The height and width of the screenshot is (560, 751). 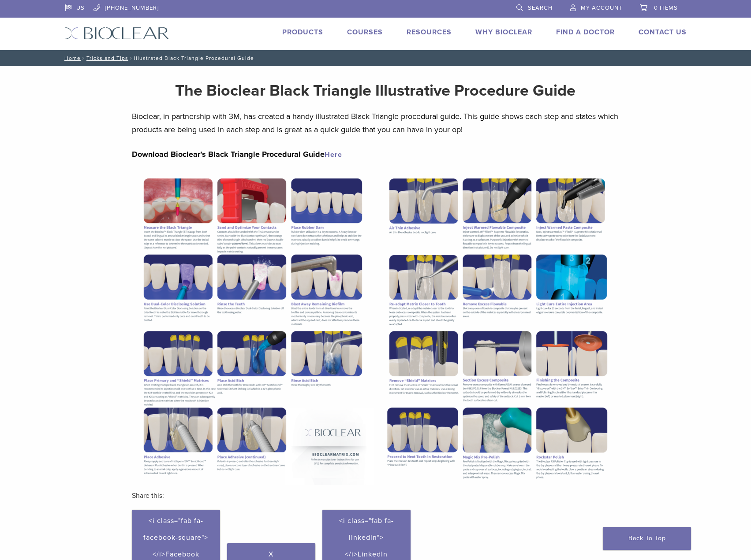 What do you see at coordinates (175, 537) in the screenshot?
I see `span: <i class="fab fa-facebook-square"></i>Facebook` at bounding box center [175, 537].